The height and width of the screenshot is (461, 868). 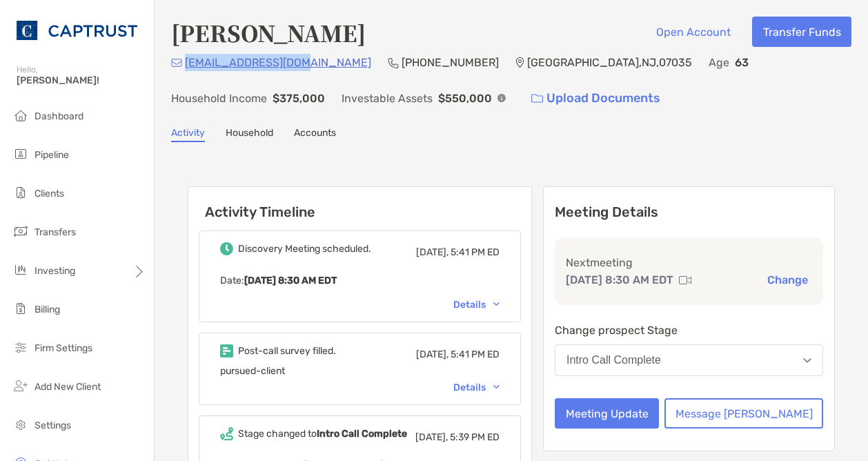 I want to click on img: communication type, so click(x=685, y=280).